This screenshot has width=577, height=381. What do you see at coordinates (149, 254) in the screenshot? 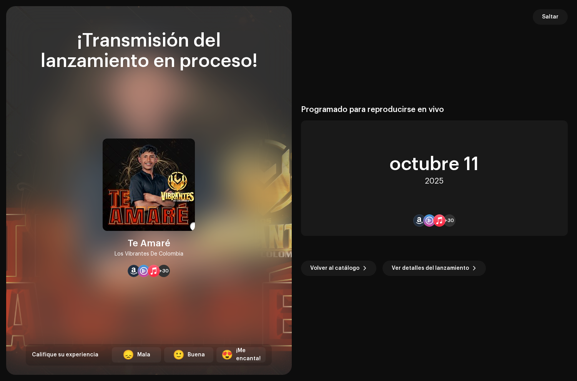
I see `div: Los Vibrantes De Colombia` at bounding box center [149, 254].